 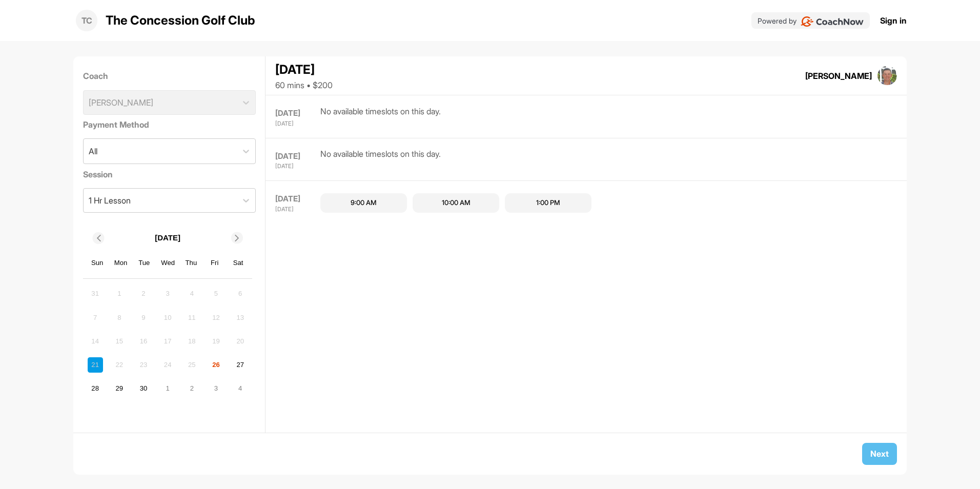 I want to click on div: 60 mins • $200, so click(x=304, y=85).